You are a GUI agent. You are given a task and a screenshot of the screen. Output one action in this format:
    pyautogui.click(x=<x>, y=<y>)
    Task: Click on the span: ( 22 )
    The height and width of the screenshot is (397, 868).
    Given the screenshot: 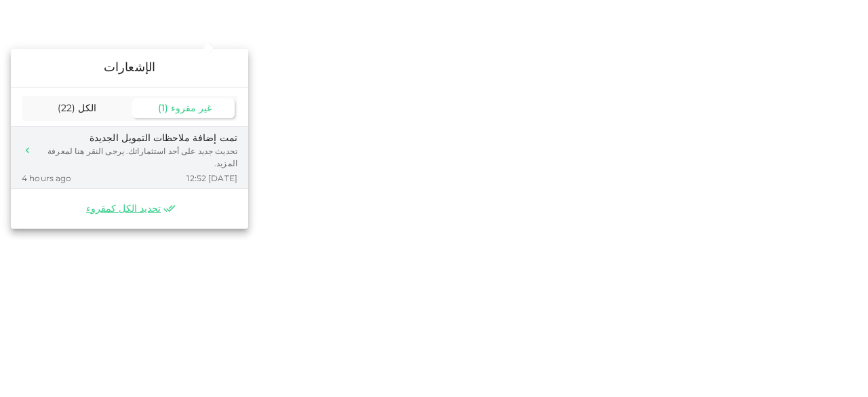 What is the action you would take?
    pyautogui.click(x=67, y=108)
    